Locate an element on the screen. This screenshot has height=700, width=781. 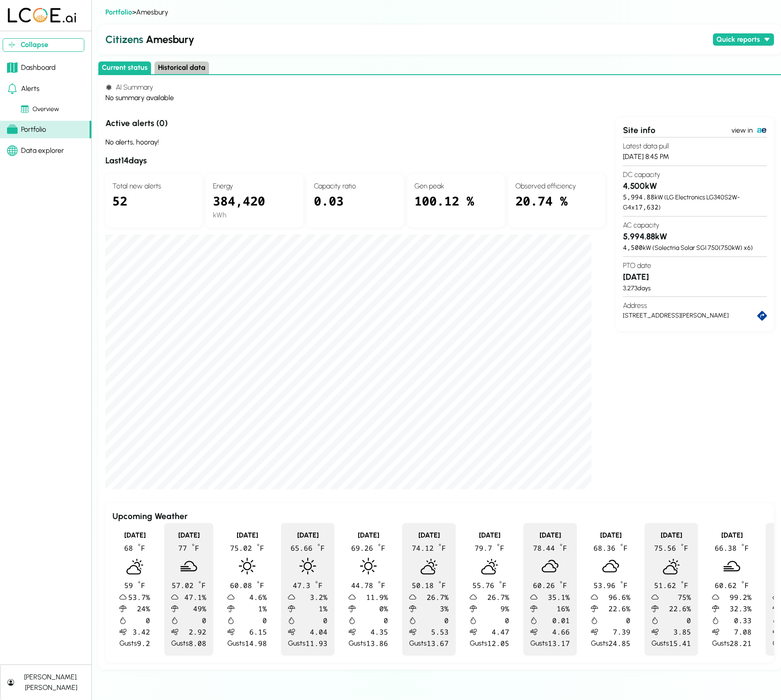
span: 2.92 is located at coordinates (192, 632).